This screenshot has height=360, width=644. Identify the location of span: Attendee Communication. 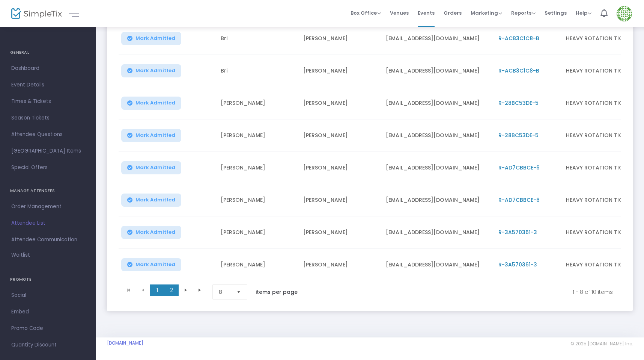
(48, 240).